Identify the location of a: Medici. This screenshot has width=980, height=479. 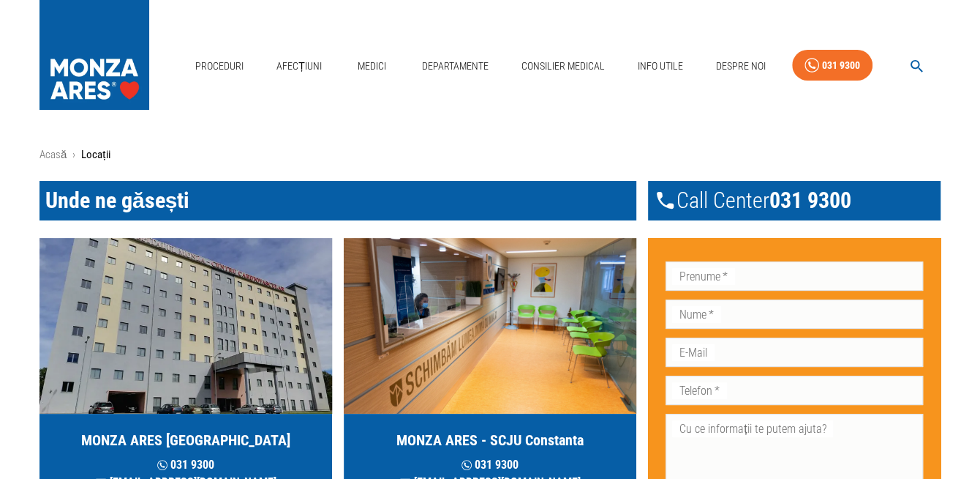
(371, 66).